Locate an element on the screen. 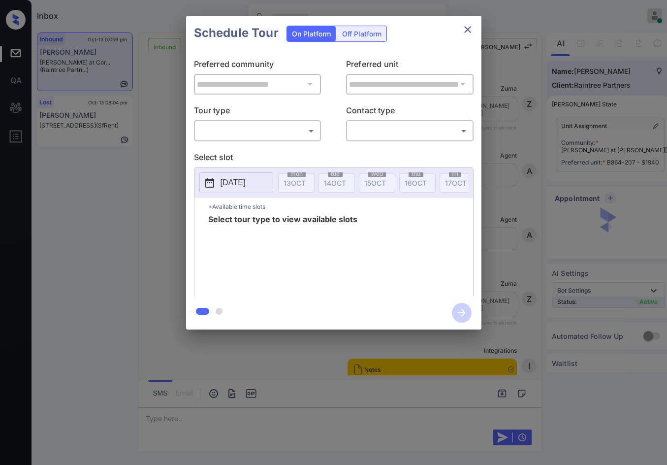 The image size is (667, 465). p: Preferred community is located at coordinates (257, 66).